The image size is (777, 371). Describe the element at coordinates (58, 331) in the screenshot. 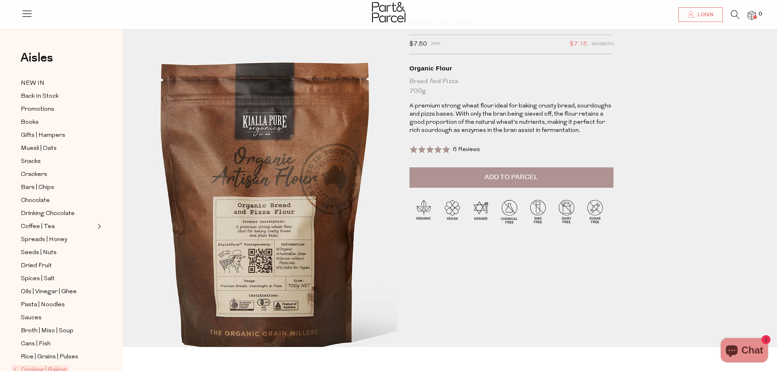

I see `a: Broth | Miso | Soup` at that location.